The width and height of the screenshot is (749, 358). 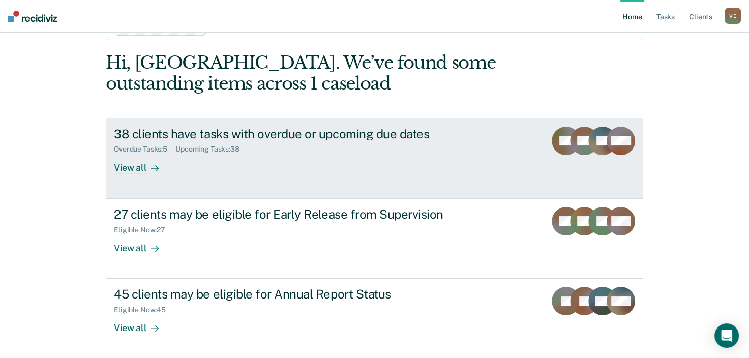 I want to click on div: Overdue Tasks : 5, so click(x=144, y=149).